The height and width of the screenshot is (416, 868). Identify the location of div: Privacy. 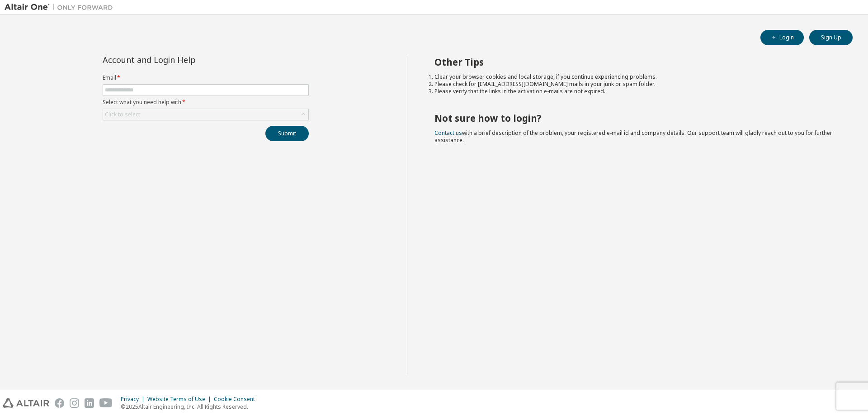
(134, 399).